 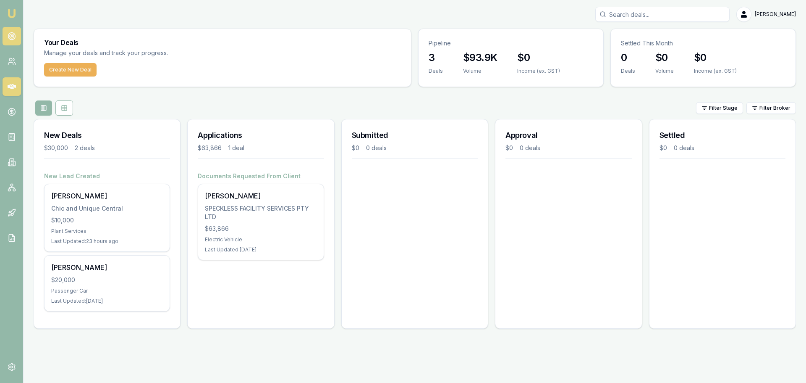 I want to click on div: Chic and Unique Central, so click(x=107, y=208).